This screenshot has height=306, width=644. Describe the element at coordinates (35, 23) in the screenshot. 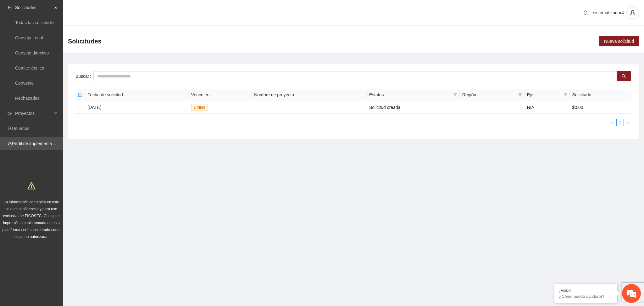

I see `a: Todas las solicitudes` at that location.